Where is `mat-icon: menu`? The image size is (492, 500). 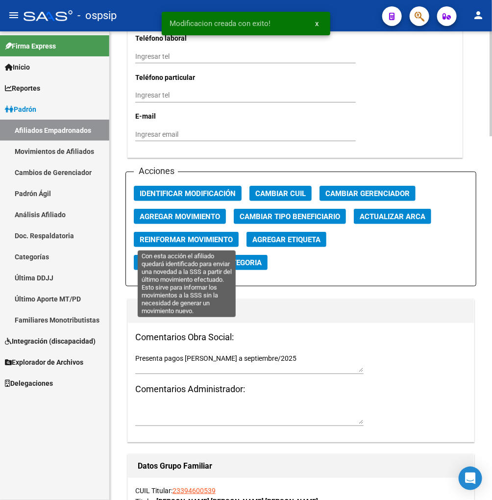
mat-icon: menu is located at coordinates (14, 15).